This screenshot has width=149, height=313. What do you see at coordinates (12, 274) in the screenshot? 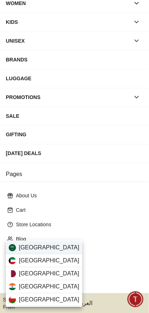
I see `img: Qatar` at bounding box center [12, 274].